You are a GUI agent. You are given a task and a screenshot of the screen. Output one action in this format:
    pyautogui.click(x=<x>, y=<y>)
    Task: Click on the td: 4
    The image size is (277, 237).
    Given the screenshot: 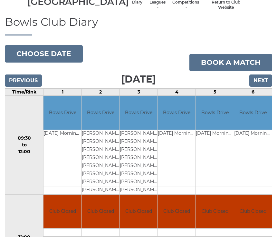 What is the action you would take?
    pyautogui.click(x=177, y=92)
    